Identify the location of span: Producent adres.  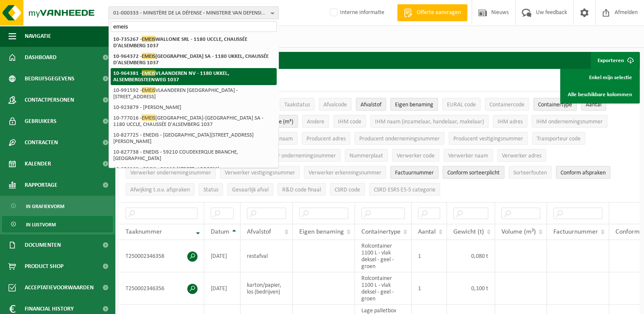
(326, 139).